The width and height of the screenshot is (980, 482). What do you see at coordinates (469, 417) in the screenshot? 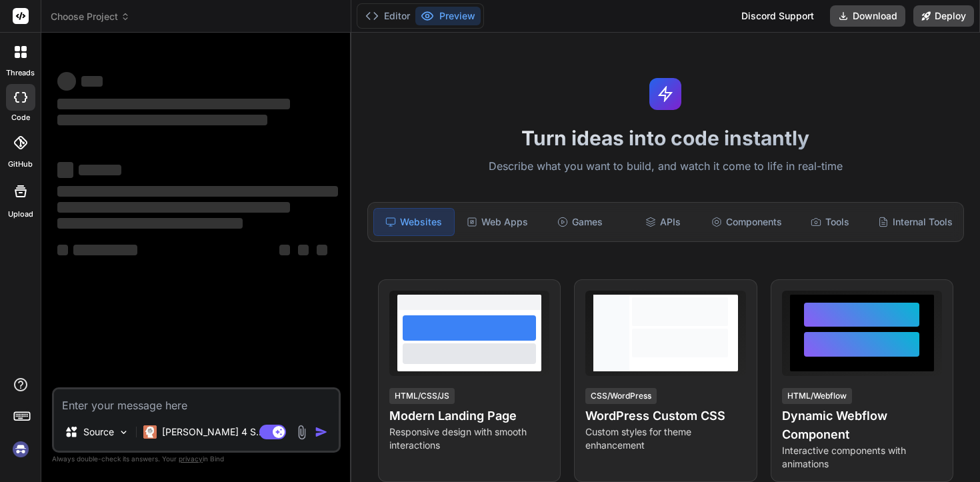
I see `h4: Modern Landing Page` at bounding box center [469, 417].